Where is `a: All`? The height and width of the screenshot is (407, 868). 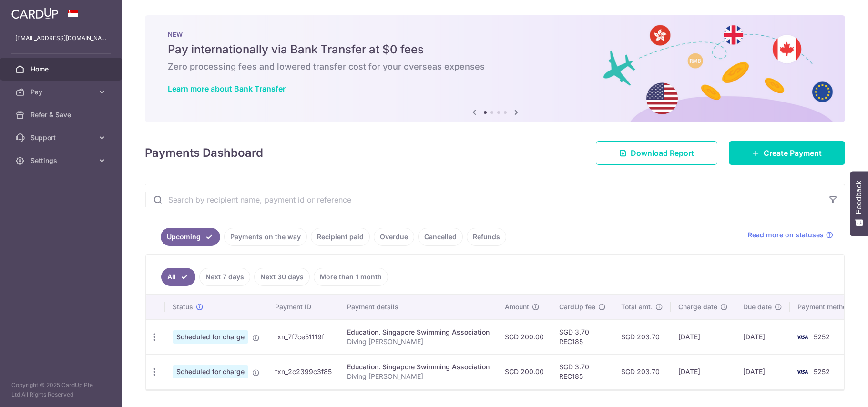 a: All is located at coordinates (178, 277).